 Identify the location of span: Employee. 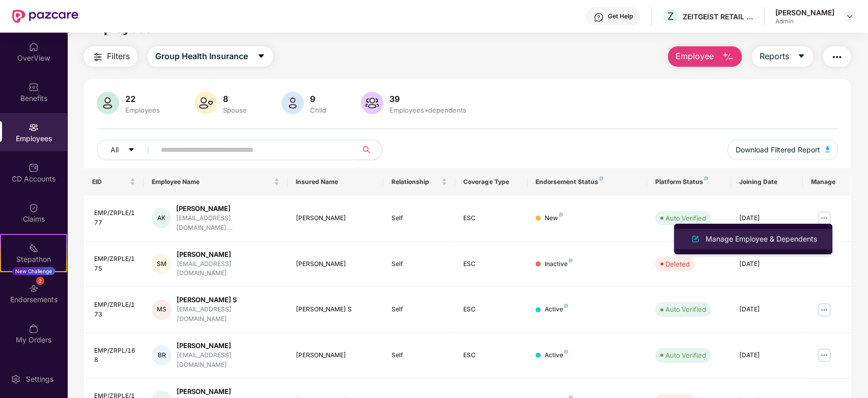
(695, 56).